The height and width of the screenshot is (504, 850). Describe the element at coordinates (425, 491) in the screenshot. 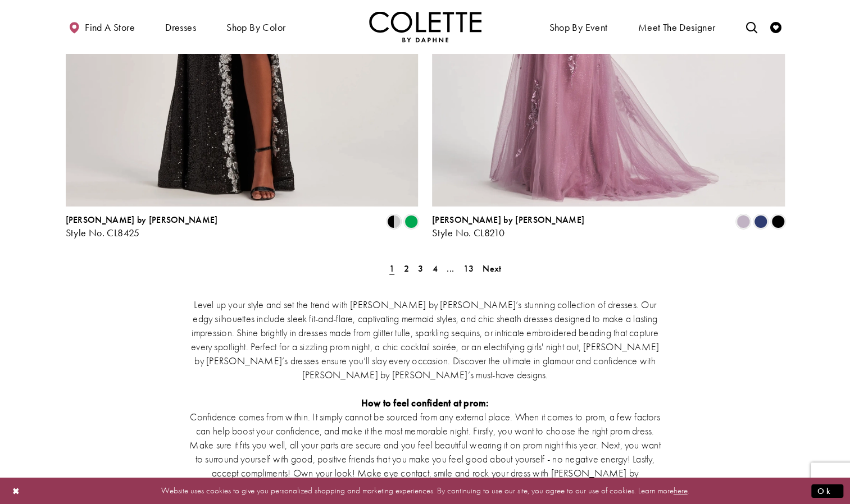

I see `p: Website uses cookies to give you personalized shopping and marketing experiences. By continuing t...` at that location.